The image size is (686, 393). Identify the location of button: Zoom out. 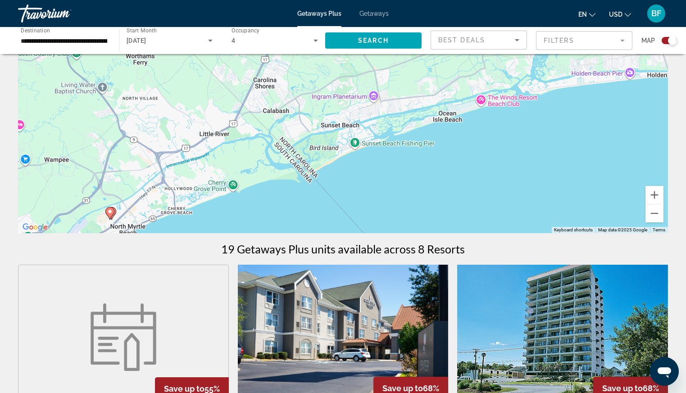
(654, 213).